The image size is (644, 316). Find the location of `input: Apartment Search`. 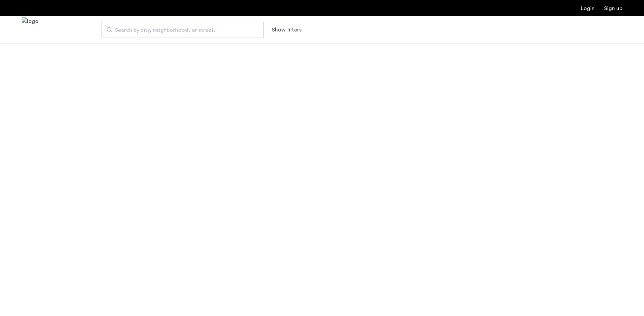

input: Apartment Search is located at coordinates (183, 30).